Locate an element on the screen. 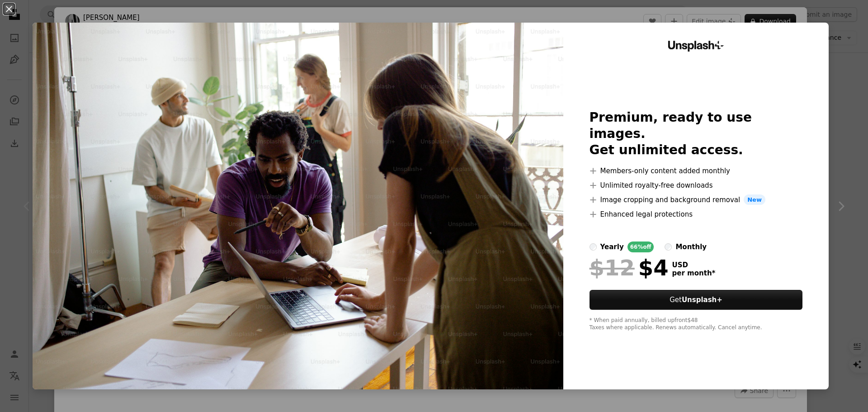 The width and height of the screenshot is (868, 412). div: monthly is located at coordinates (691, 246).